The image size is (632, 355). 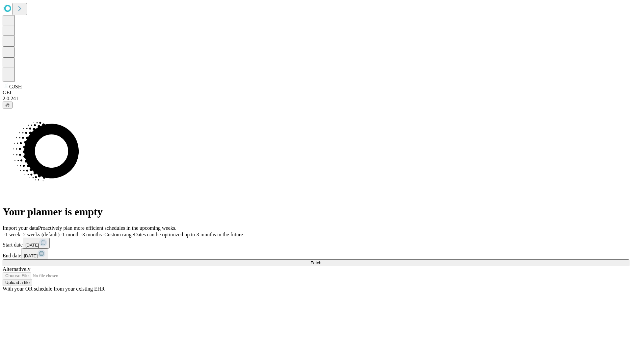 I want to click on button: Upload a file, so click(x=17, y=283).